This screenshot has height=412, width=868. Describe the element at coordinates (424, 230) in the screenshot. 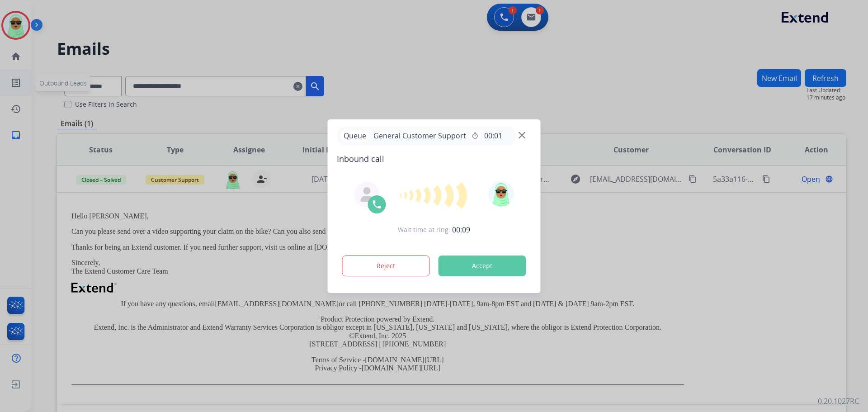

I see `span: Wait time at ring:` at that location.